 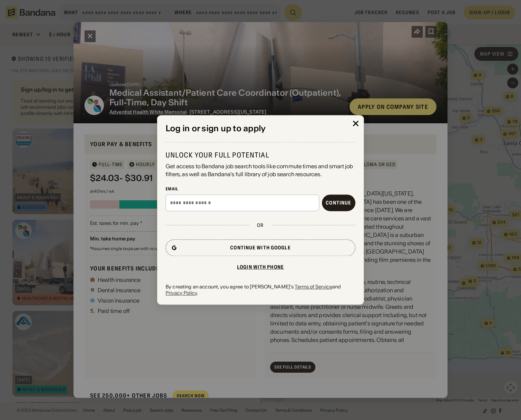 I want to click on div: Login with phone, so click(x=261, y=267).